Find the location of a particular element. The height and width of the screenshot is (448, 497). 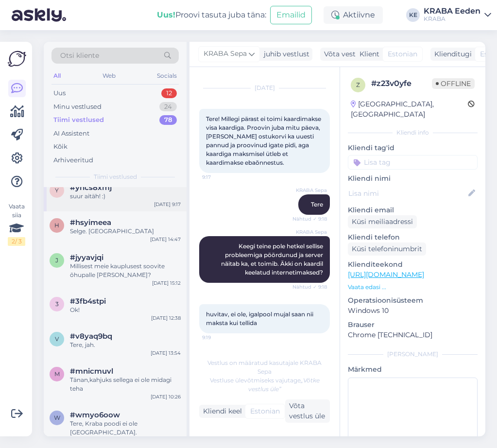

p: Windows 10 is located at coordinates (412, 311).